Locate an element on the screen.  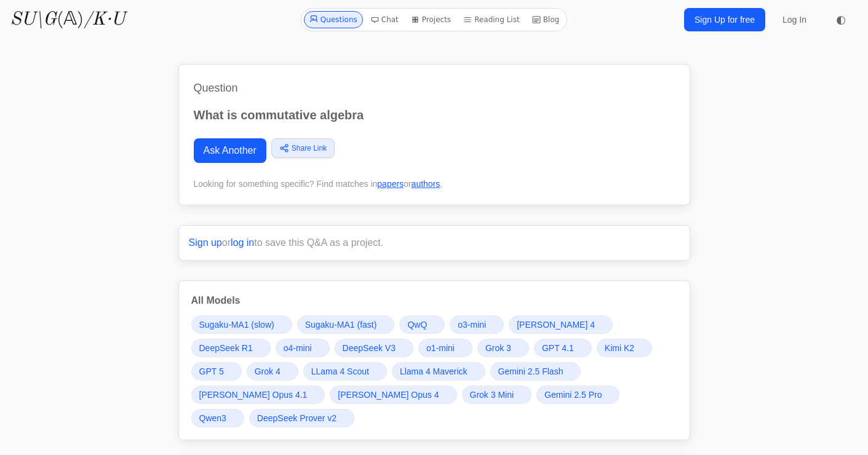
a: Reading List is located at coordinates (491, 20).